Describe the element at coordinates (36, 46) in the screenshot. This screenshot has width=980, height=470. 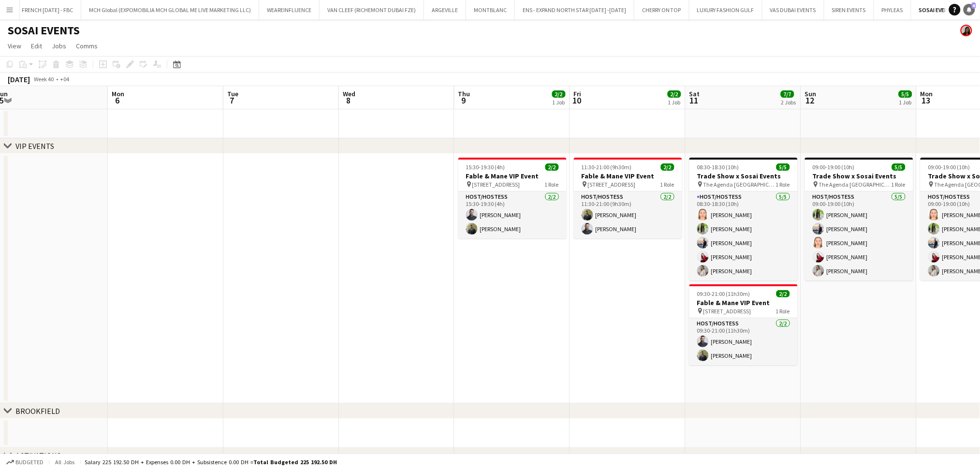
I see `span: Edit` at that location.